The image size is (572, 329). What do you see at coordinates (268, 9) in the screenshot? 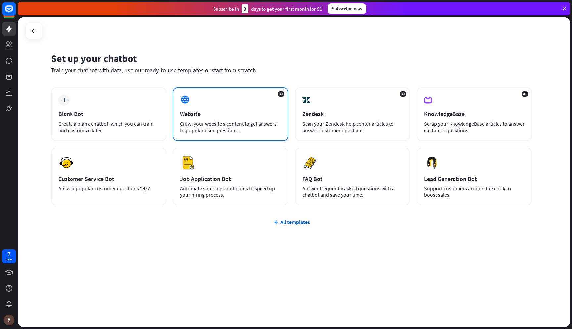
I see `div: Subscribe in days to get your first month for $1` at bounding box center [268, 9].